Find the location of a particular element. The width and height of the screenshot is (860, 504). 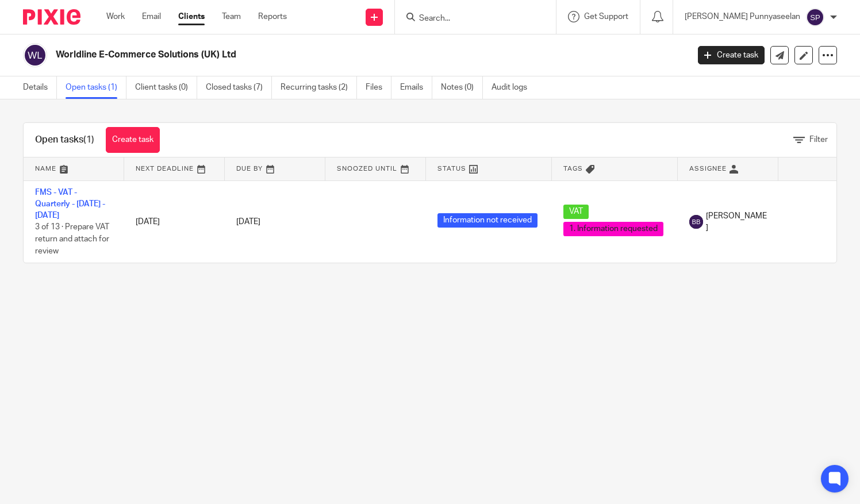

span: Status is located at coordinates (452, 169).